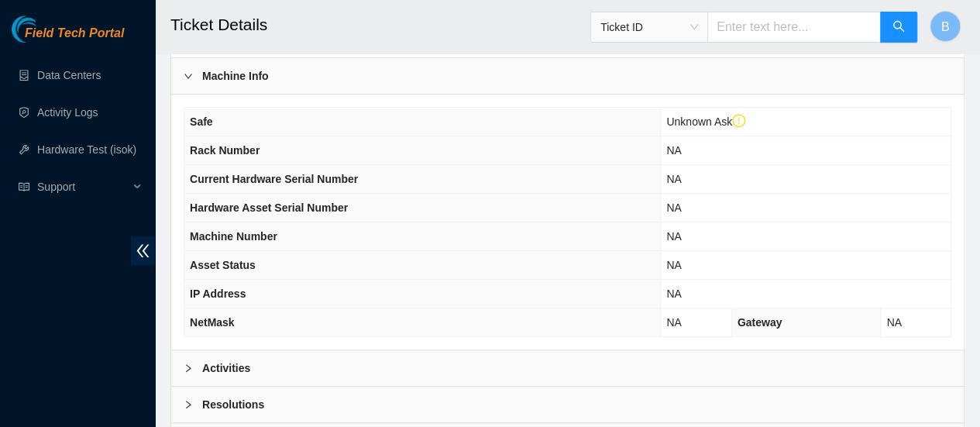 This screenshot has height=427, width=980. What do you see at coordinates (945, 26) in the screenshot?
I see `span: B` at bounding box center [945, 26].